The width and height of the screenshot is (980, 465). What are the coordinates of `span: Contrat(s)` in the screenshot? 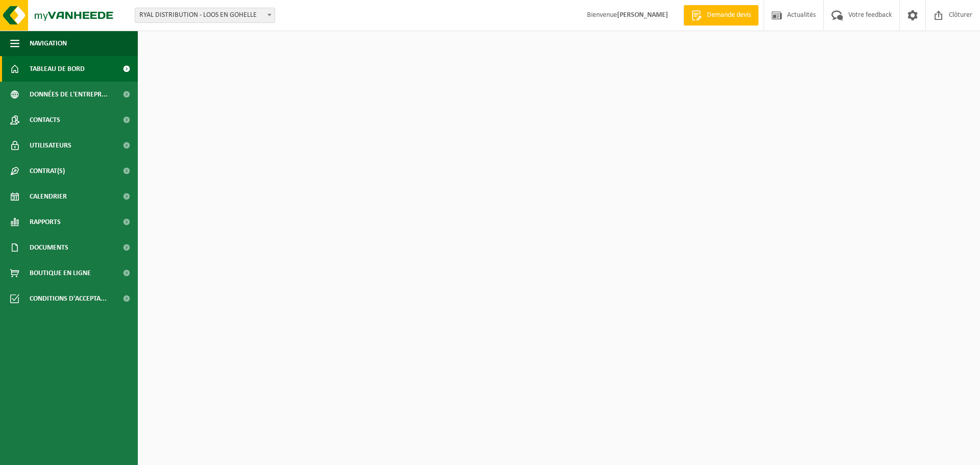 It's located at (47, 171).